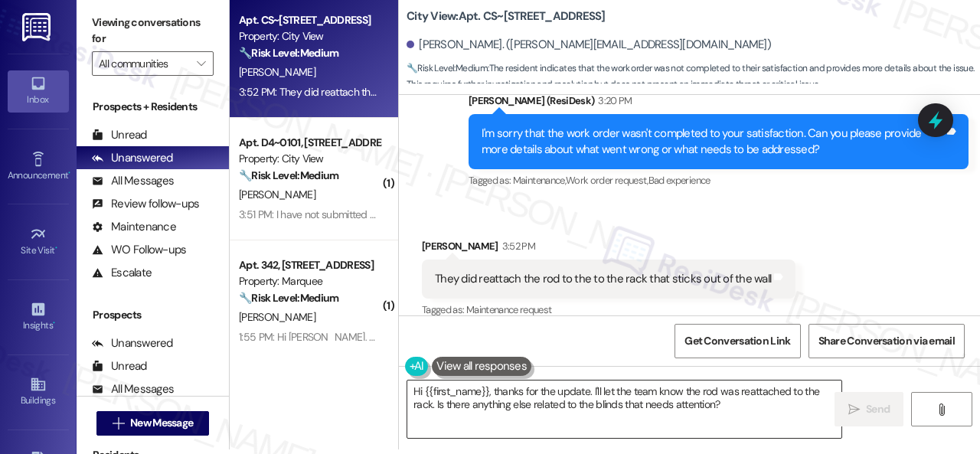 This screenshot has height=454, width=980. What do you see at coordinates (152, 106) in the screenshot?
I see `div: Prospects + Residents` at bounding box center [152, 106].